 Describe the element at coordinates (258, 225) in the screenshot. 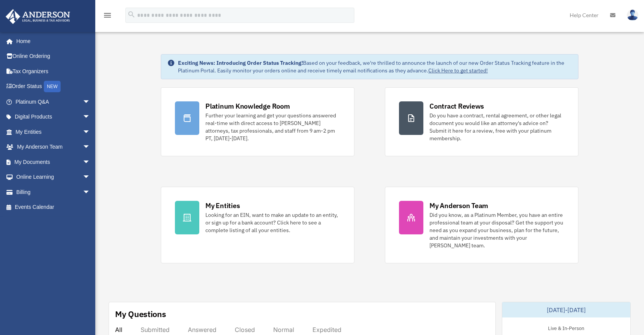

I see `a: My Entities Looking for an EIN, want to make an update to an entity, or sign up for a bank accoun...` at that location.